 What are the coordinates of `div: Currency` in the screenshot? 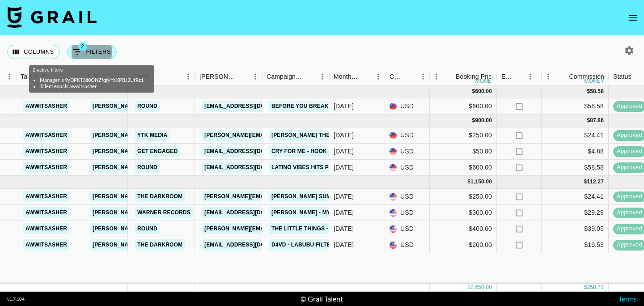 It's located at (407, 76).